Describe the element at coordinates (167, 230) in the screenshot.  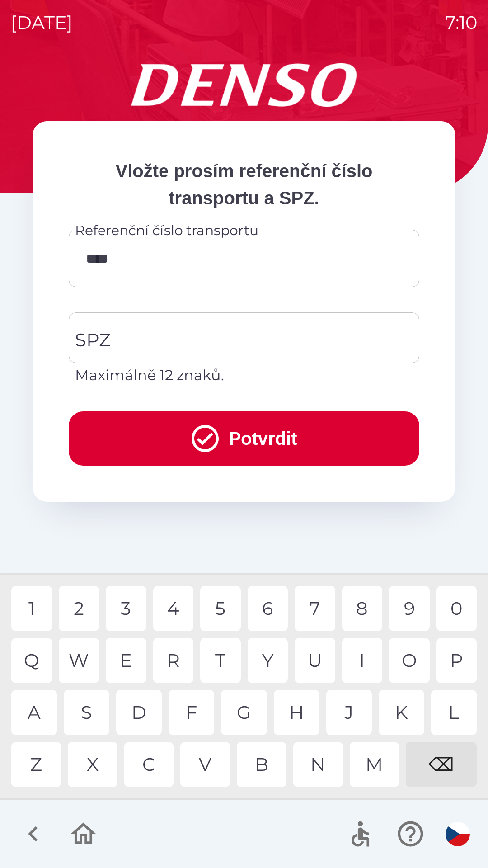
I see `label: Referenční číslo transportu` at that location.